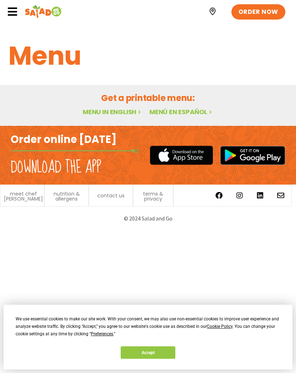 This screenshot has width=296, height=373. Describe the element at coordinates (148, 326) in the screenshot. I see `div: We use essential cookies to make our site work. With your consent, we may also use non-essential ...` at that location.